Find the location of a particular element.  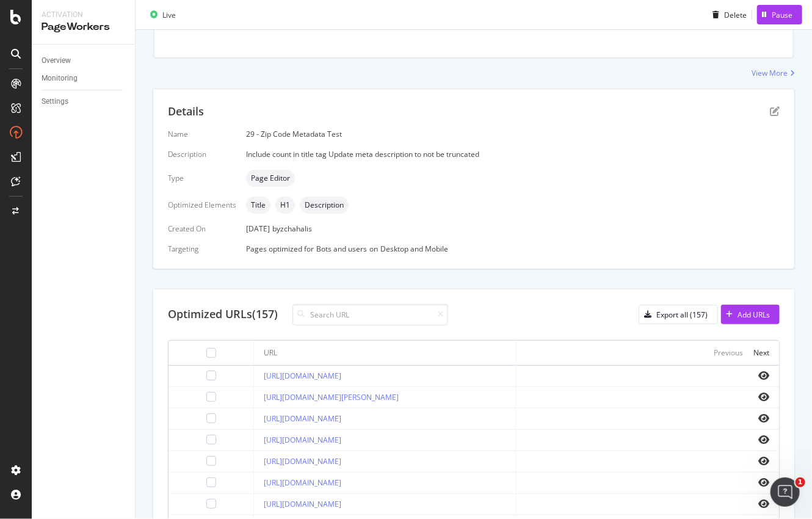

div: Overview is located at coordinates (56, 60).